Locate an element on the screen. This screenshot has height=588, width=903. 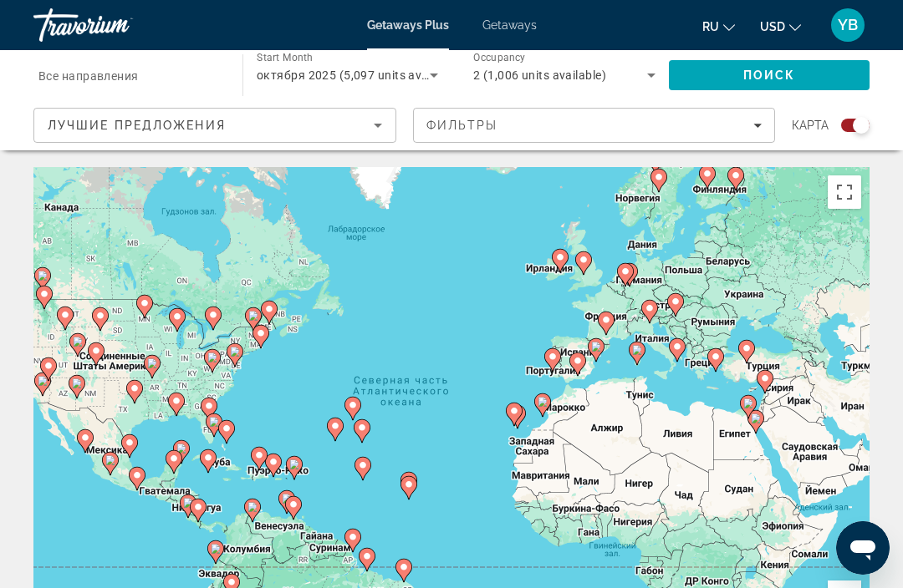
a: Travorium is located at coordinates (117, 25).